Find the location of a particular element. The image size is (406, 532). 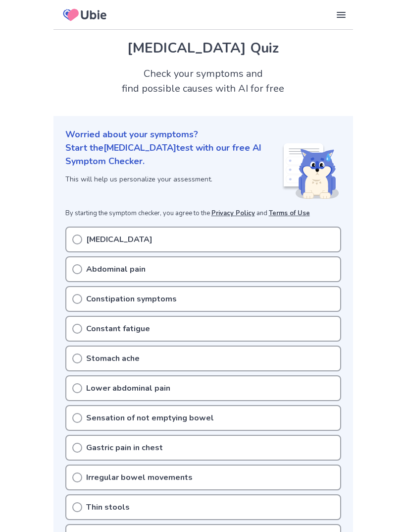

p: Constipation symptoms is located at coordinates (131, 299).